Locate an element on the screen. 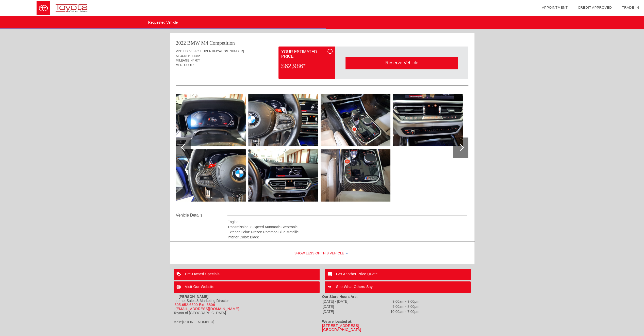 The height and width of the screenshot is (336, 644). div: Interior Color: Black is located at coordinates (347, 237).